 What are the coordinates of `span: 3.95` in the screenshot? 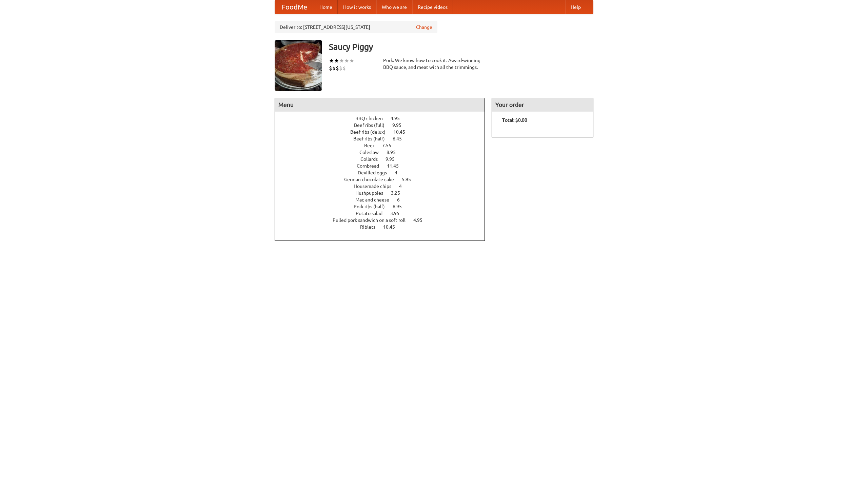 It's located at (398, 213).